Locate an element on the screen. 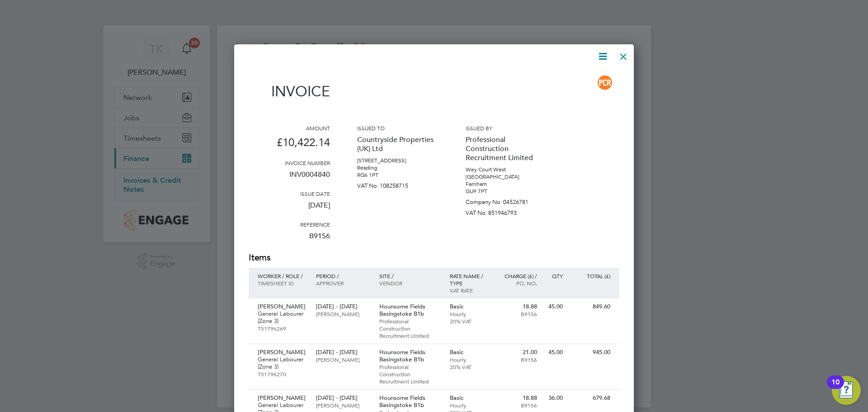  p: Approver is located at coordinates (343, 283).